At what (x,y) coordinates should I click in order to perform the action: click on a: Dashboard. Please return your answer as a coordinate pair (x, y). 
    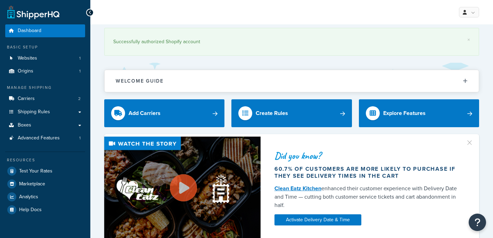
    Looking at the image, I should click on (45, 31).